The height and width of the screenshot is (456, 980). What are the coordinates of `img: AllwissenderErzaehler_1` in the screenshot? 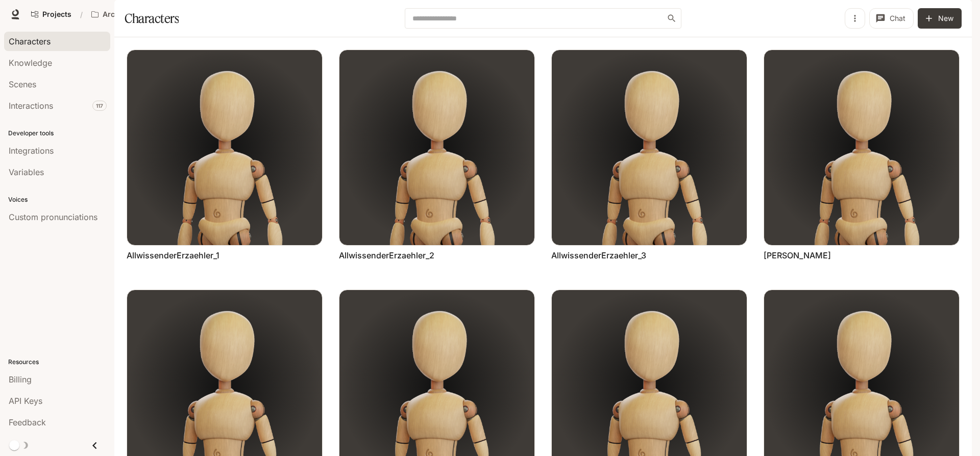 It's located at (225, 147).